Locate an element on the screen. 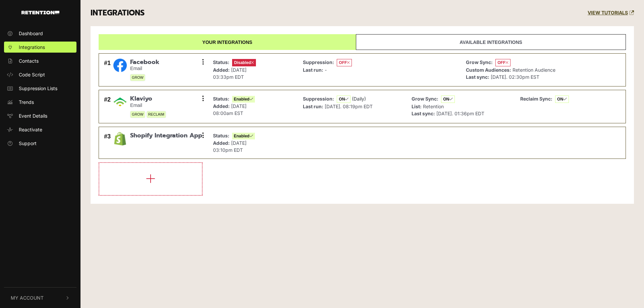 Image resolution: width=644 pixels, height=308 pixels. a: Your integrations is located at coordinates (227, 42).